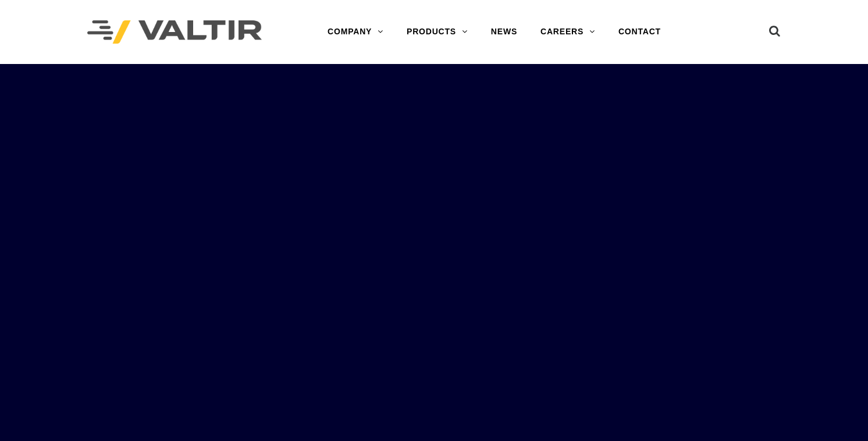 Image resolution: width=868 pixels, height=441 pixels. Describe the element at coordinates (504, 32) in the screenshot. I see `a: NEWS` at that location.